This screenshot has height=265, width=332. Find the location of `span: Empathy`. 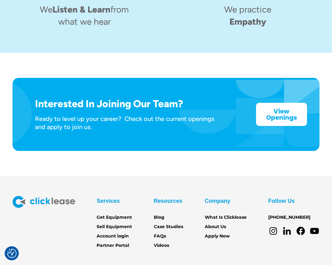

span: Empathy is located at coordinates (248, 22).